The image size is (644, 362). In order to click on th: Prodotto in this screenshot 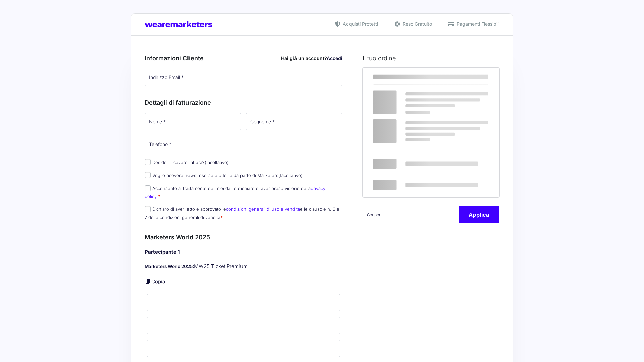, I will do `click(400, 76)`.